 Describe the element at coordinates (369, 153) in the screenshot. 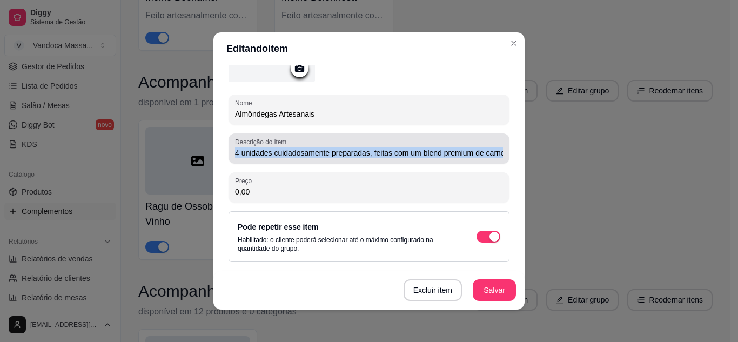

I see `input: Descrição do item` at that location.